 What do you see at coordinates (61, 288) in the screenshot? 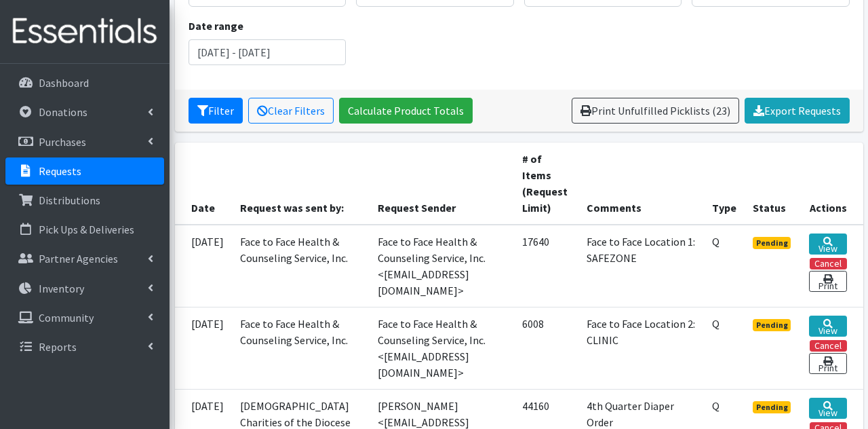
I see `p: Inventory` at bounding box center [61, 288].